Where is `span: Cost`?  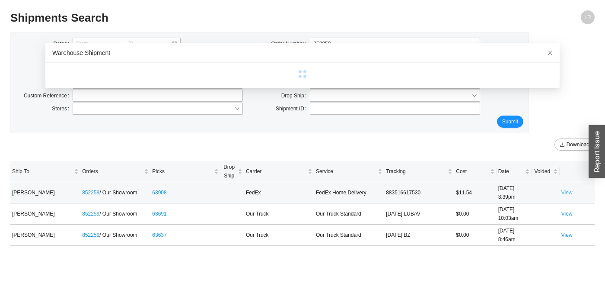 span: Cost is located at coordinates (472, 171).